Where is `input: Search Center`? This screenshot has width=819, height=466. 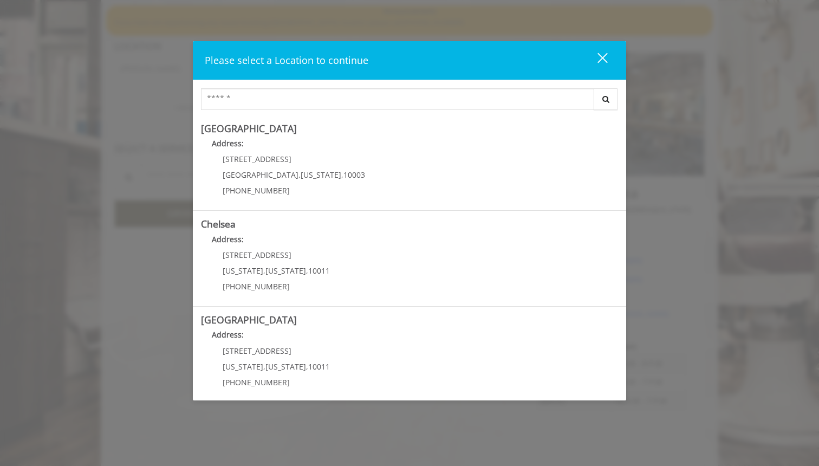
input: Search Center is located at coordinates (398, 99).